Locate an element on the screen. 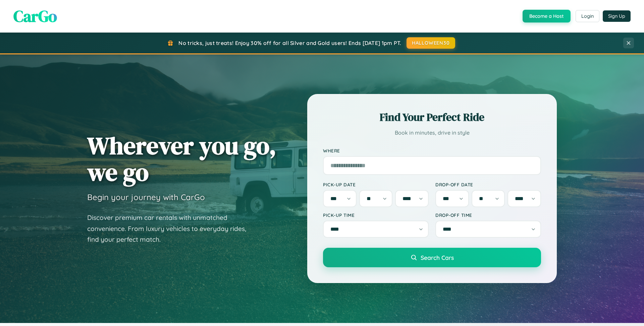 The width and height of the screenshot is (644, 326). button: Search Cars is located at coordinates (433, 257).